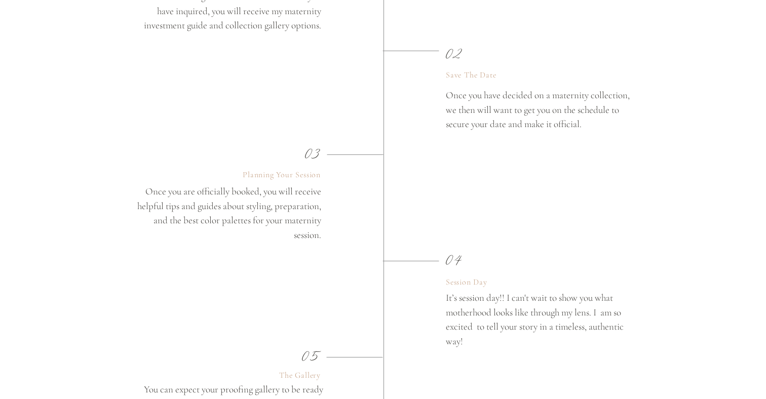  Describe the element at coordinates (538, 321) in the screenshot. I see `p: It’s session day!! I can't wait to show you what motherhood looks like through my lens. I am so e...` at that location.